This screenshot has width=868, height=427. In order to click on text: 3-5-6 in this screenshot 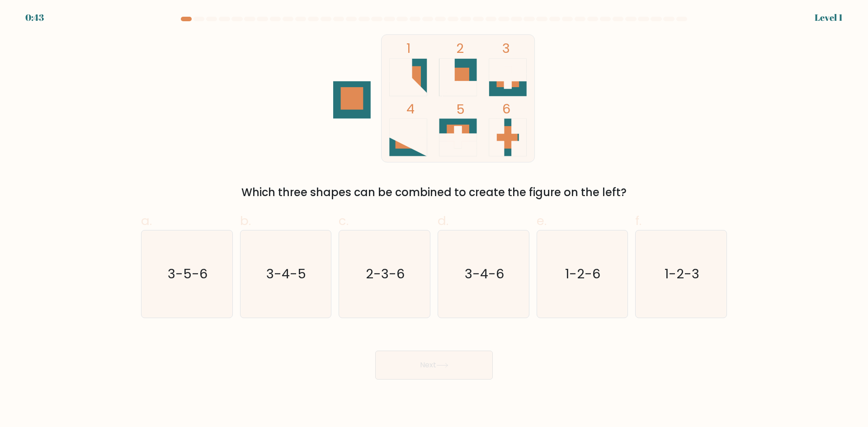, I will do `click(187, 274)`.